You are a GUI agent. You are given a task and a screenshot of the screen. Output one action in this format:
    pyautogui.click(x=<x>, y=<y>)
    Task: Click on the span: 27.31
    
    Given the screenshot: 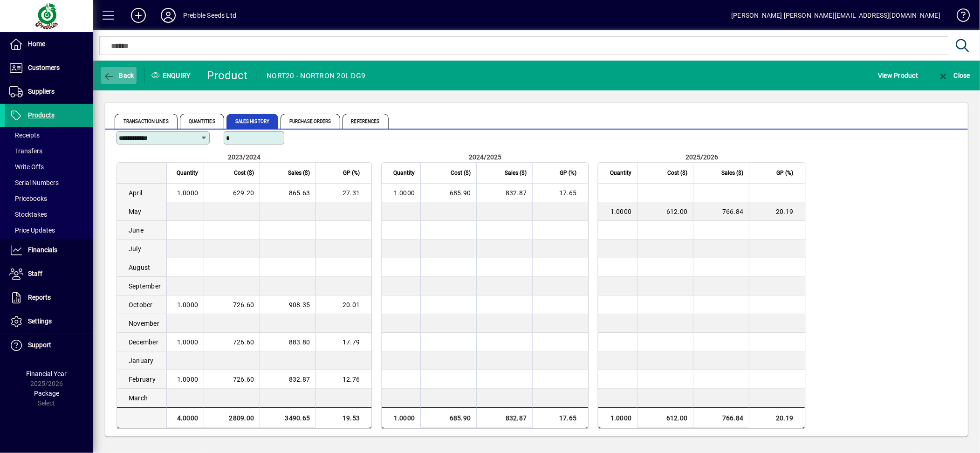 What is the action you would take?
    pyautogui.click(x=351, y=193)
    